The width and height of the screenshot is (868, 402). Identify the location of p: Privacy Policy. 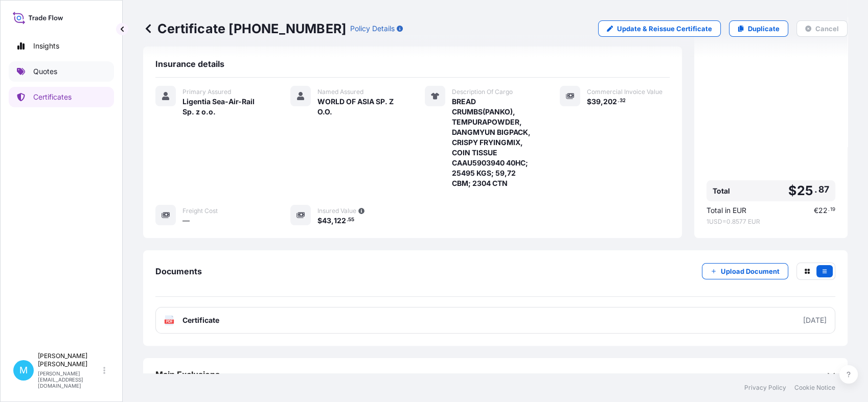
(765, 388).